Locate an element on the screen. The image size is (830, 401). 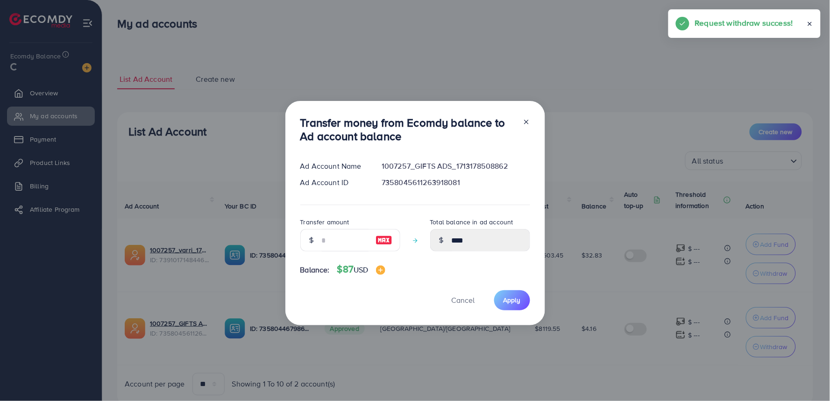
span: Apply is located at coordinates (512, 300).